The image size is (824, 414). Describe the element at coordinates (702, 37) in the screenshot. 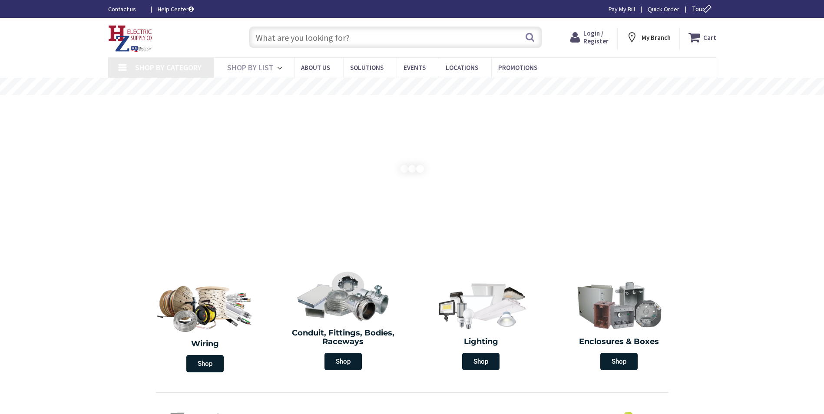

I see `a: Cart` at that location.